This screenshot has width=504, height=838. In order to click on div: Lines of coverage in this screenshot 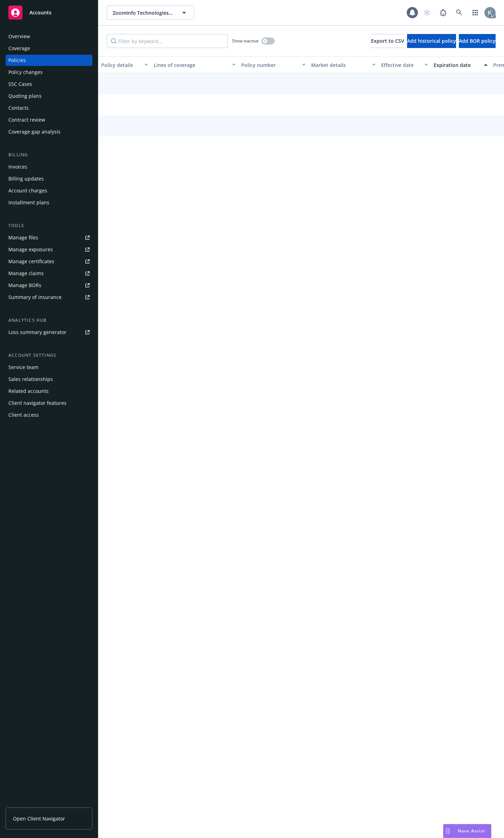, I will do `click(191, 65)`.